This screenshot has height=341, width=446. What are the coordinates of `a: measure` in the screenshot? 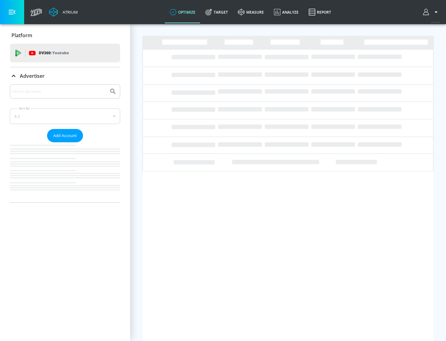 It's located at (251, 12).